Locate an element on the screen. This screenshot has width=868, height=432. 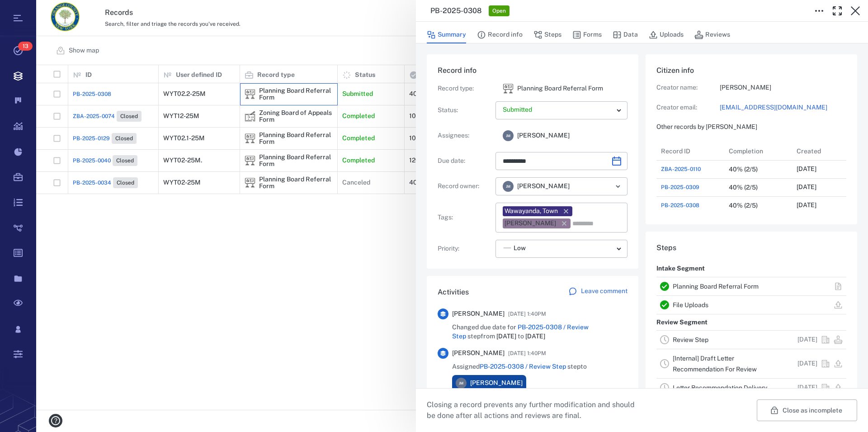
span: Low is located at coordinates (520, 248).